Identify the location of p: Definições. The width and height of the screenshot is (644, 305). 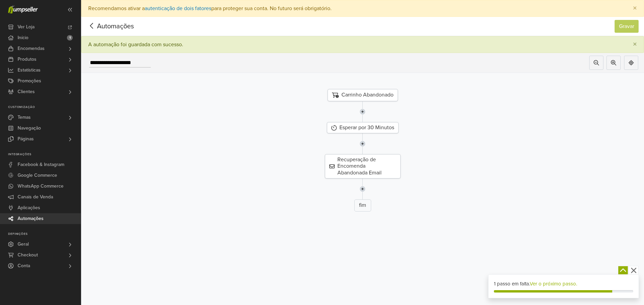
(44, 234).